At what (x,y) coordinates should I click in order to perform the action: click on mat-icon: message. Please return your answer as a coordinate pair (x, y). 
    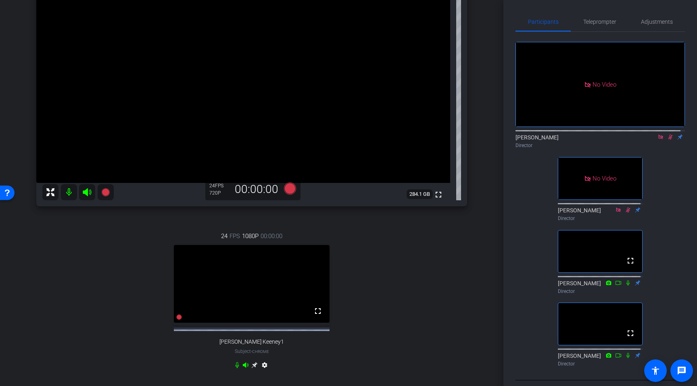
    Looking at the image, I should click on (681, 371).